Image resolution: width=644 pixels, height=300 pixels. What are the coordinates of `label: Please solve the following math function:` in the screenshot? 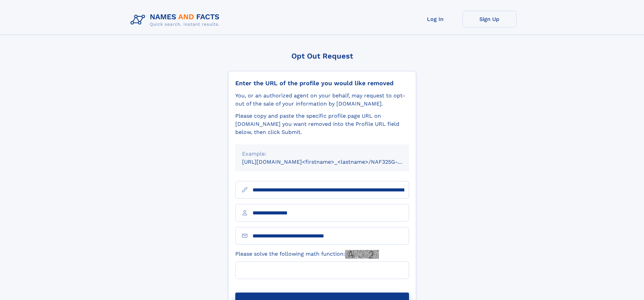 It's located at (307, 254).